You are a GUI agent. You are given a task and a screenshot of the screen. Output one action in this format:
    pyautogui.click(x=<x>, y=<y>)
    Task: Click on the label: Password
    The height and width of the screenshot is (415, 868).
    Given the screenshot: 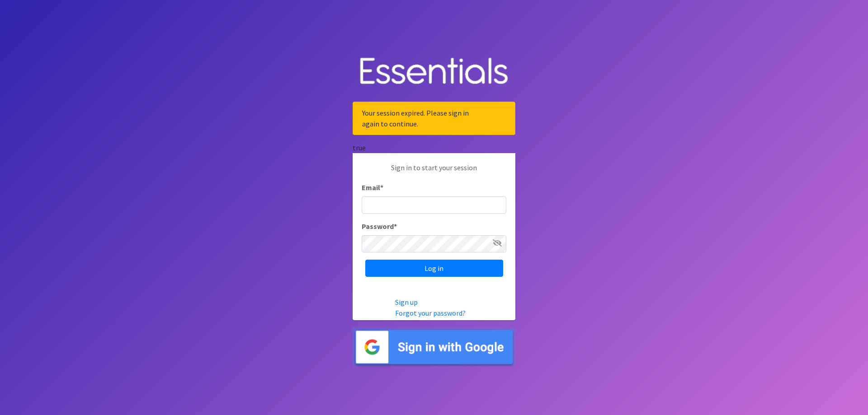 What is the action you would take?
    pyautogui.click(x=380, y=227)
    